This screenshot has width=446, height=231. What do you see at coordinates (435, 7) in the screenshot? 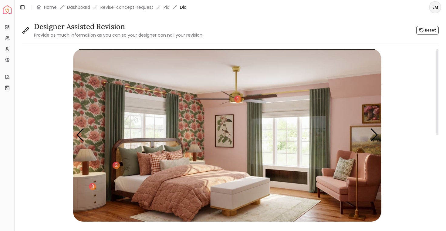
I see `button: EM` at bounding box center [435, 7].